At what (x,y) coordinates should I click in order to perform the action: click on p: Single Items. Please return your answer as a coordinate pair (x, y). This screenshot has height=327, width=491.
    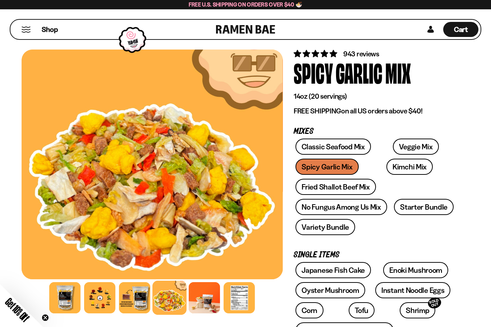
    Looking at the image, I should click on (376, 255).